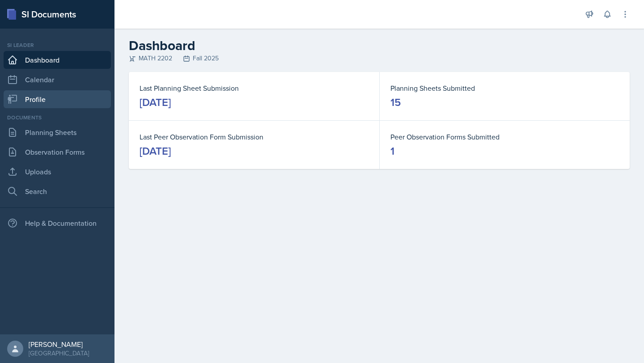 This screenshot has width=644, height=363. What do you see at coordinates (57, 79) in the screenshot?
I see `a: Calendar` at bounding box center [57, 79].